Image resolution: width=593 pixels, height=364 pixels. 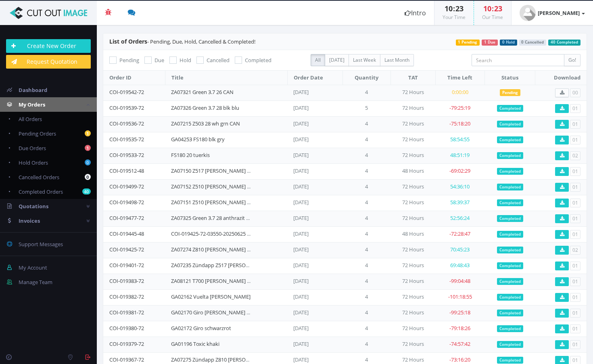 I want to click on span: Pending, so click(x=510, y=93).